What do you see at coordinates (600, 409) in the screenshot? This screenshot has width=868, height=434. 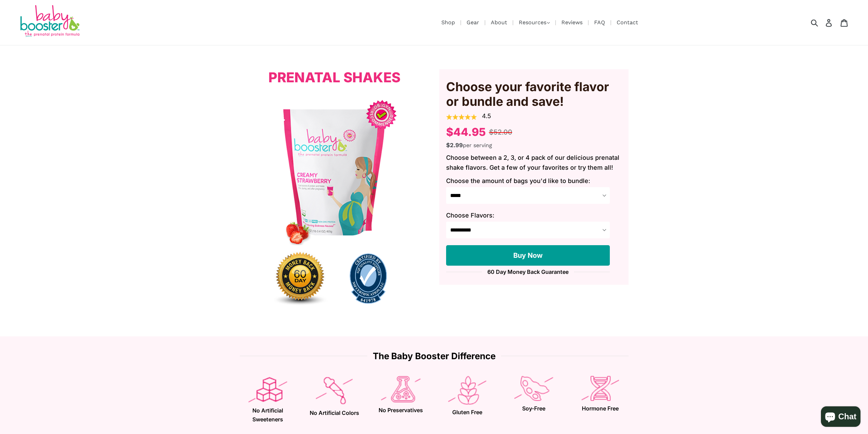 I see `span: Hormone Free` at bounding box center [600, 409].